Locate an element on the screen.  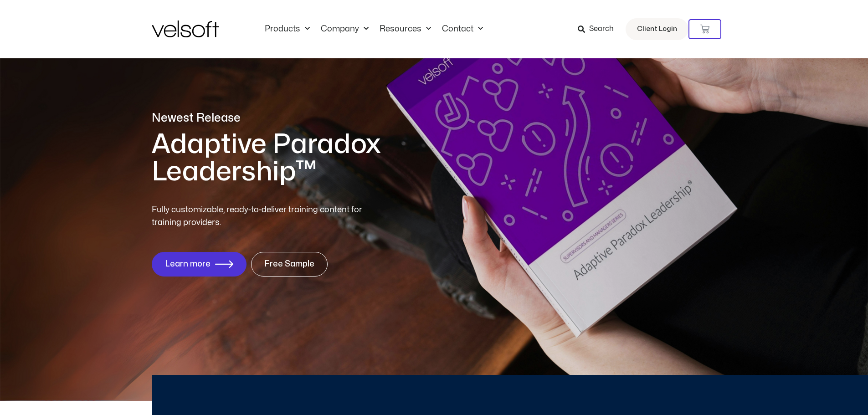
a: ResourcesMenu Toggle is located at coordinates (405, 30).